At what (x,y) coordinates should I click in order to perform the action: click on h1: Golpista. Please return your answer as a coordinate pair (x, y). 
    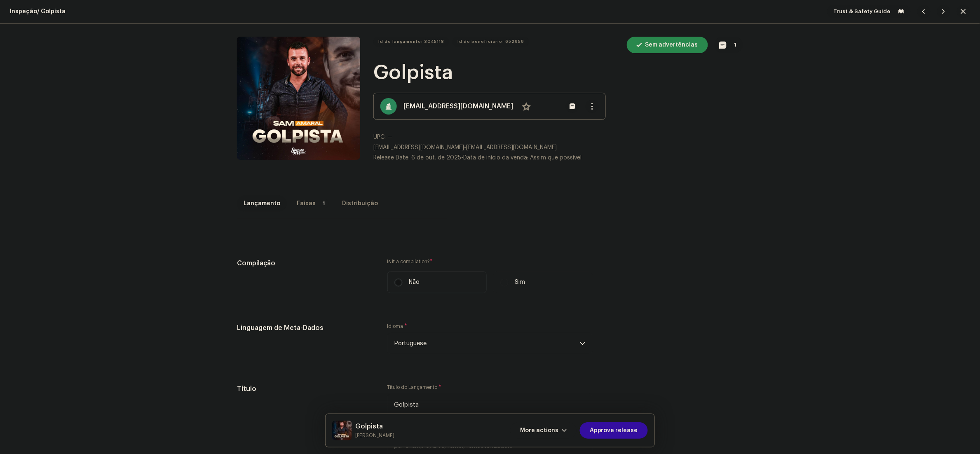
    Looking at the image, I should click on (558, 73).